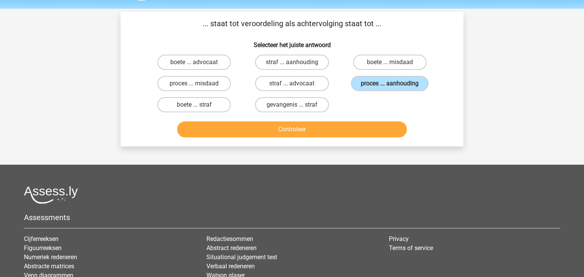 The width and height of the screenshot is (584, 277). What do you see at coordinates (230, 266) in the screenshot?
I see `a: Verbaal redeneren` at bounding box center [230, 266].